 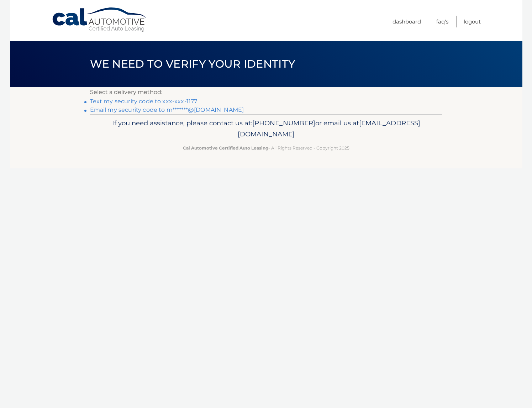 What do you see at coordinates (443, 21) in the screenshot?
I see `a: FAQ's` at bounding box center [443, 21].